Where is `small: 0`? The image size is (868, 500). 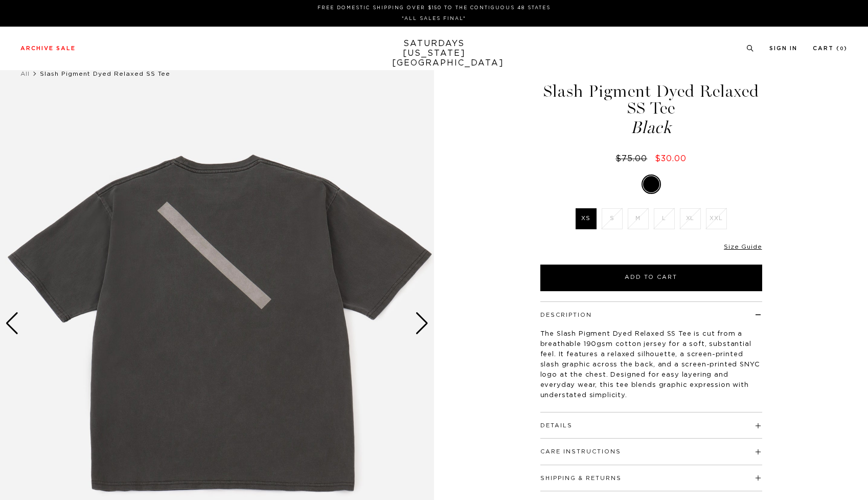 small: 0 is located at coordinates (842, 48).